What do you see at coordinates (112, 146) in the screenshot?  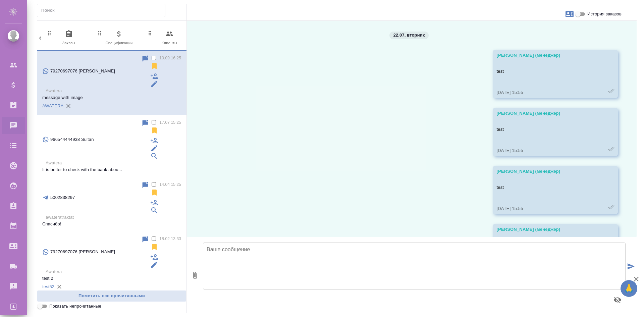 I see `div: 966544444938 Sultan17.07 15:25AwateraIt is better to check with the bank abou...` at bounding box center [112, 146].